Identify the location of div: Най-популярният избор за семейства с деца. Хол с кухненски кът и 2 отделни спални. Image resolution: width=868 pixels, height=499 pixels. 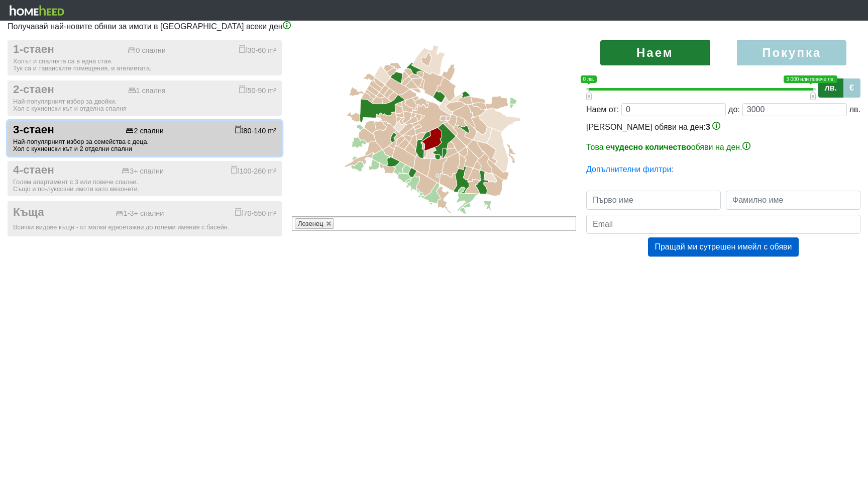
(145, 146).